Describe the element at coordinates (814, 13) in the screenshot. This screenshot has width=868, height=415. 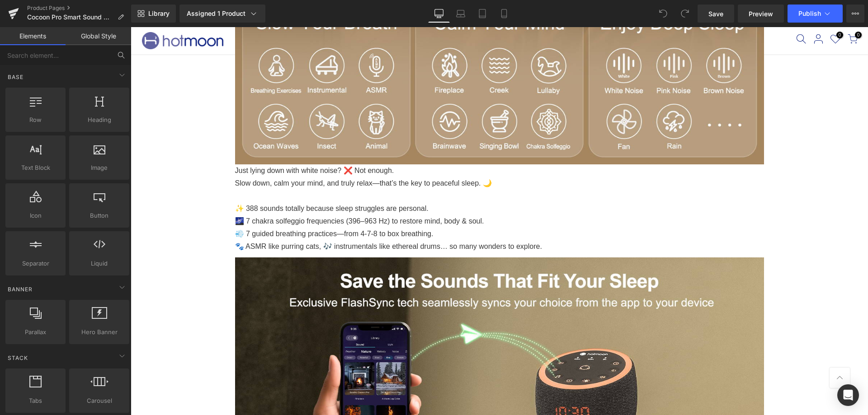
I see `button: Publish` at that location.